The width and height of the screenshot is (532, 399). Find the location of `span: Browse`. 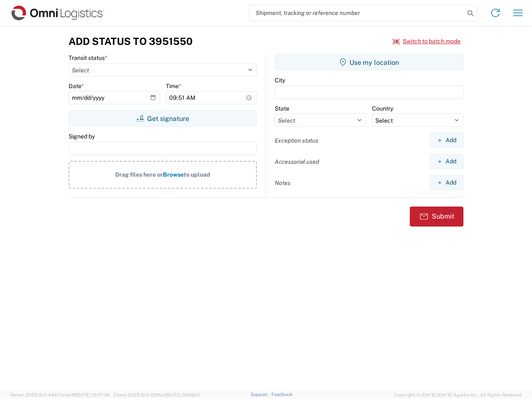

span: Browse is located at coordinates (173, 175).